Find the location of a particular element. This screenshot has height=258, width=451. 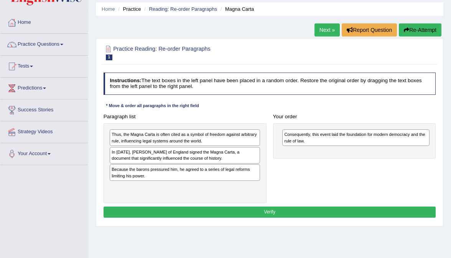

div: * Move & order all paragraphs in the right field is located at coordinates (153, 106).